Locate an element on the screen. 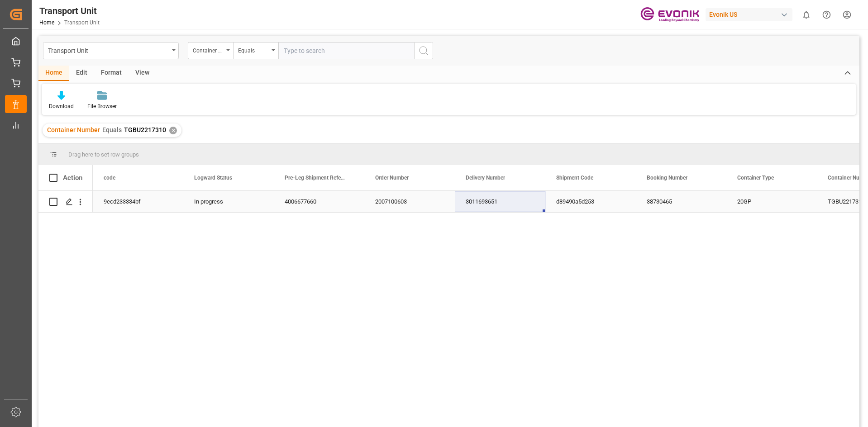 This screenshot has width=868, height=427. span: Pre-Leg Shipment Reference Evonik is located at coordinates (315, 178).